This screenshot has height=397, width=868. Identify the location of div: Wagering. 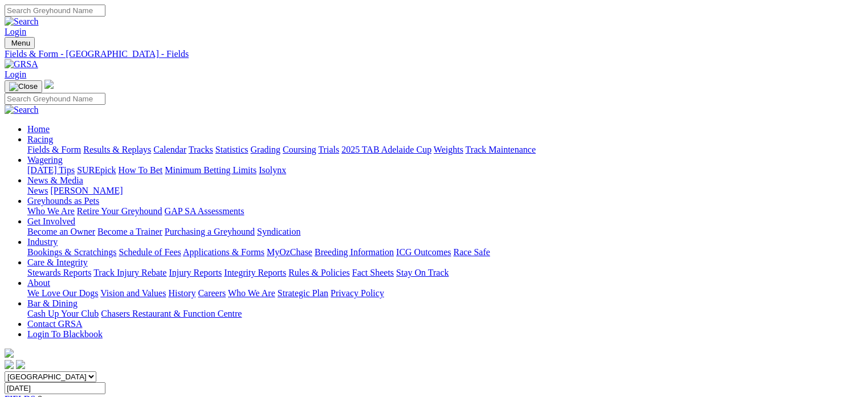
(445, 171).